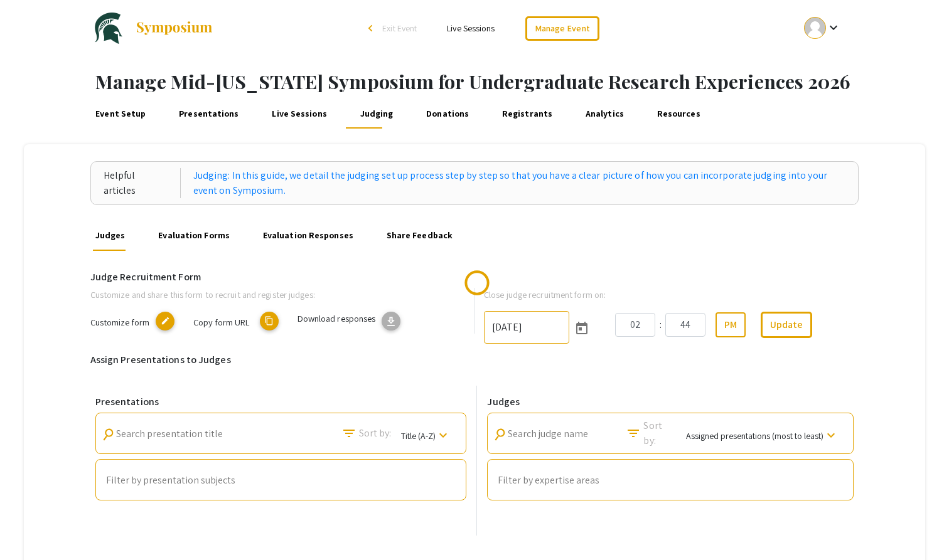 The image size is (949, 560). What do you see at coordinates (670, 402) in the screenshot?
I see `h6: Judges` at bounding box center [670, 402].